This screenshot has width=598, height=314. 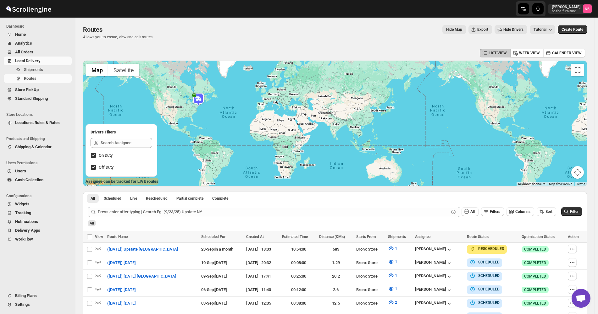 I want to click on span: All Orders, so click(x=24, y=52).